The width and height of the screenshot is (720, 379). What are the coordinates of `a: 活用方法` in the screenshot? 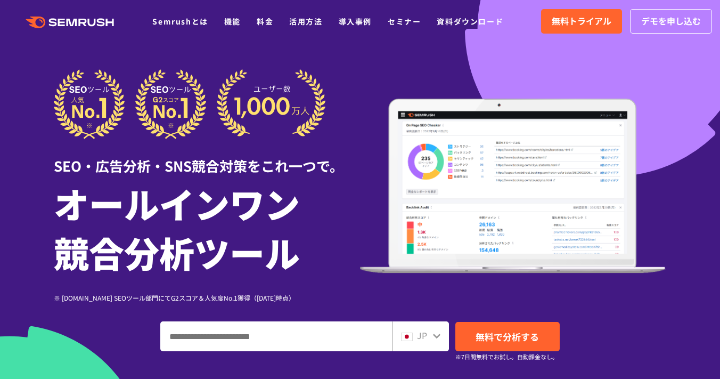 It's located at (306, 21).